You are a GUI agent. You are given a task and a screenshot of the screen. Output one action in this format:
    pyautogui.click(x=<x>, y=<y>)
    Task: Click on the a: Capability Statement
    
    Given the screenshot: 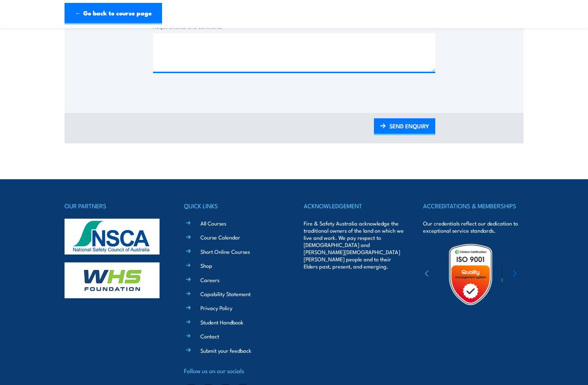 What is the action you would take?
    pyautogui.click(x=226, y=293)
    